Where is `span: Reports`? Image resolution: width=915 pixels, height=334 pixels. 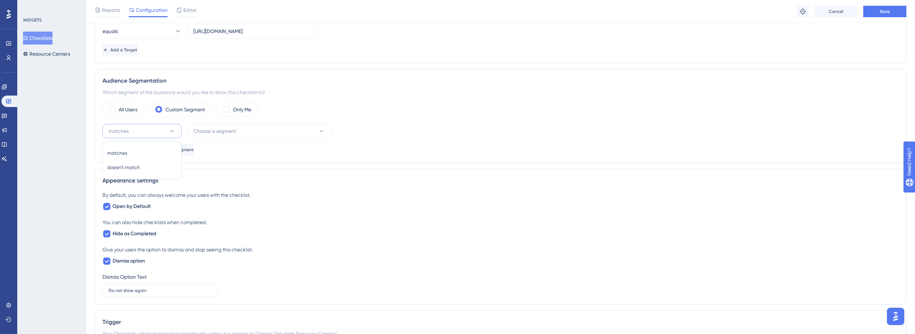 span: Reports is located at coordinates (111, 10).